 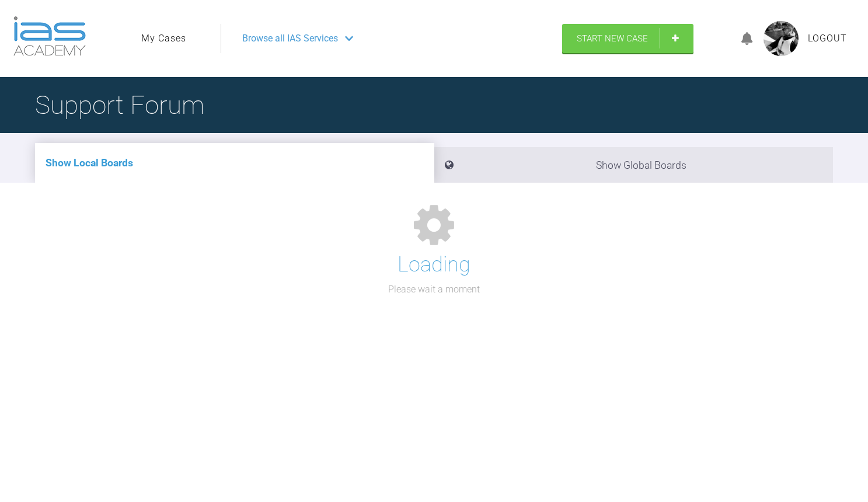 What do you see at coordinates (827, 39) in the screenshot?
I see `span: Logout` at bounding box center [827, 39].